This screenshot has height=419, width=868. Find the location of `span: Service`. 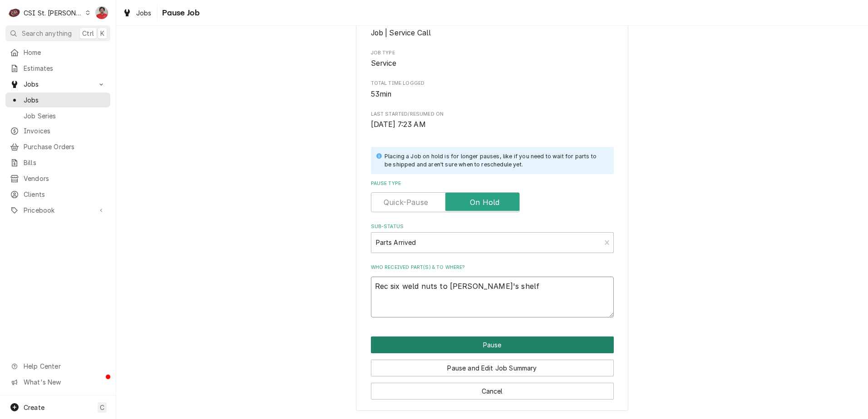

span: Service is located at coordinates (384, 63).